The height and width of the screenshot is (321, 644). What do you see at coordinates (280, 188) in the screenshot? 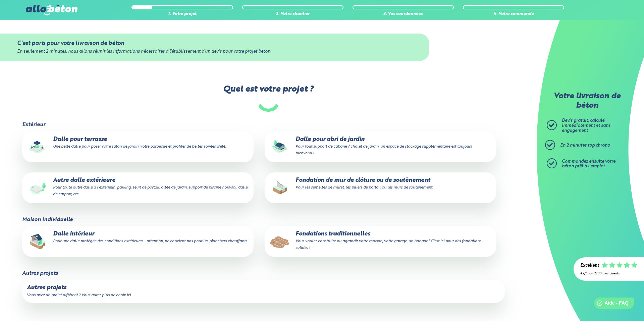
I see `img: final_use.values.closing_wall_fundation` at bounding box center [280, 188].